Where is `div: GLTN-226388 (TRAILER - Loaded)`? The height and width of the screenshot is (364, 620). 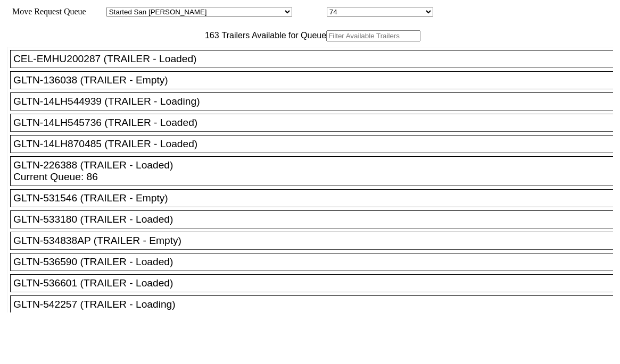
div: GLTN-226388 (TRAILER - Loaded) is located at coordinates (316, 166).